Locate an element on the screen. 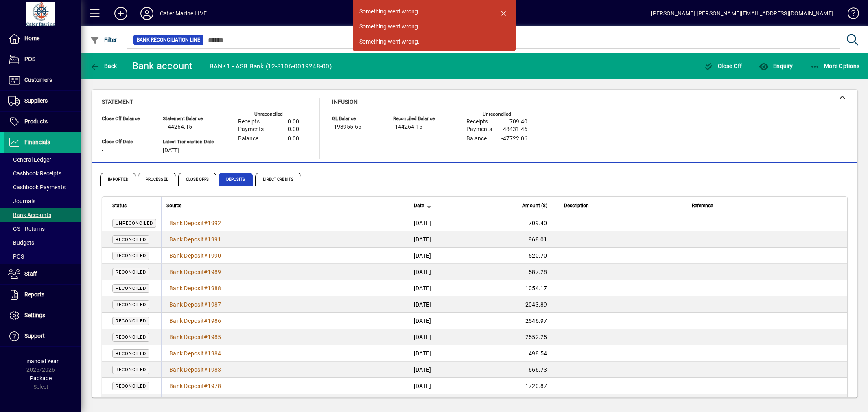  span: Home is located at coordinates (32, 38).